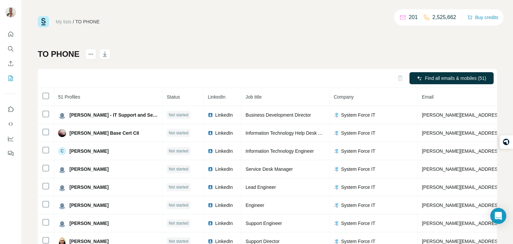 The image size is (513, 244). I want to click on p: 201, so click(413, 17).